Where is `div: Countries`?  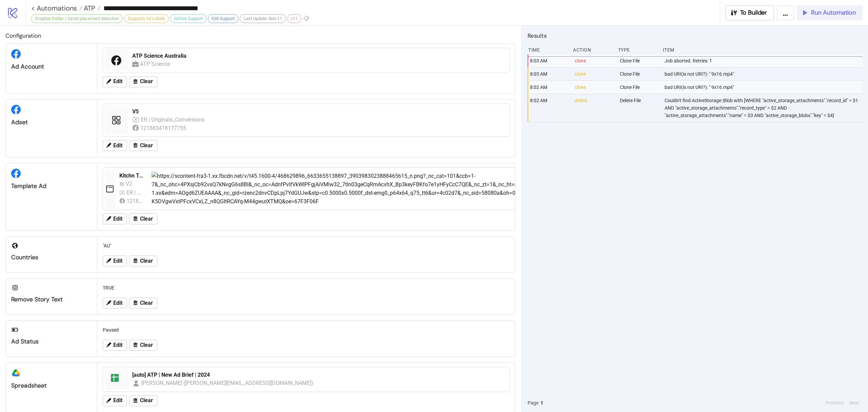
div: Countries is located at coordinates (51, 257).